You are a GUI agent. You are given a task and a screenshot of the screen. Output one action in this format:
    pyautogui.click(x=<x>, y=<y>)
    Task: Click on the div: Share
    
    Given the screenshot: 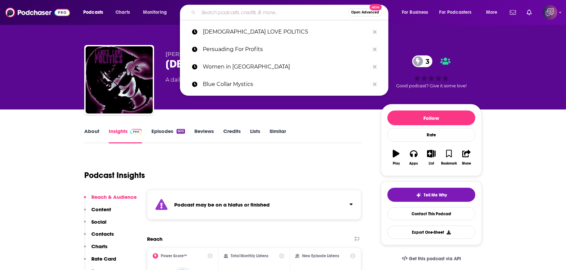 What is the action you would take?
    pyautogui.click(x=466, y=163)
    